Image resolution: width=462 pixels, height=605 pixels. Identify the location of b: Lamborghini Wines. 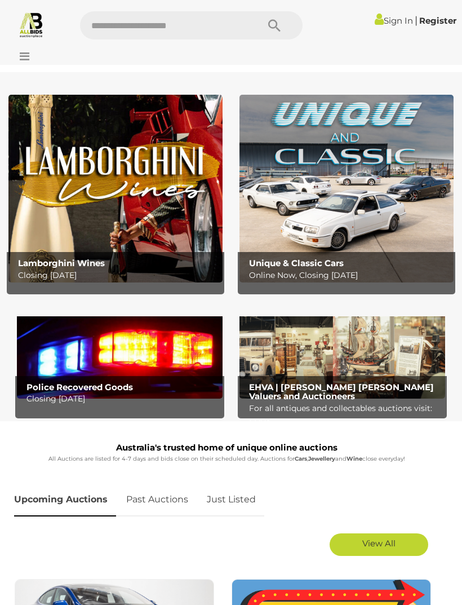
(61, 263).